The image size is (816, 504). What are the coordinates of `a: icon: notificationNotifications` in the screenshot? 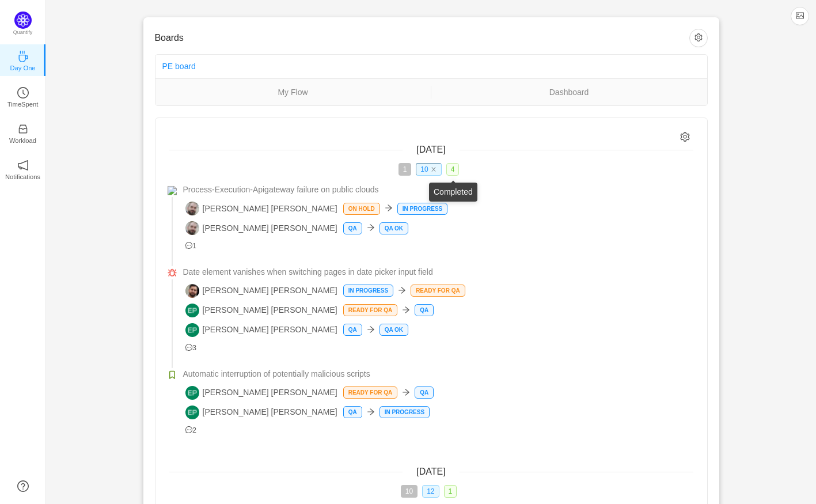 It's located at (23, 169).